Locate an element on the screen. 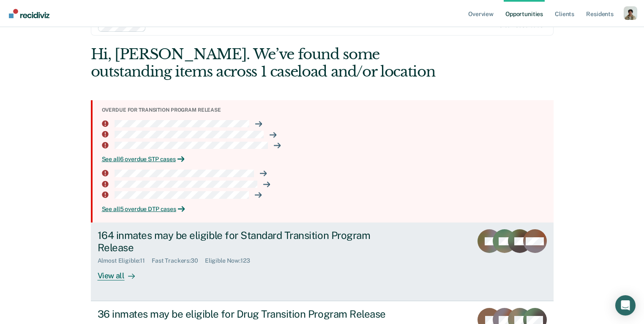  a: See all5 overdue DTP cases is located at coordinates (324, 209).